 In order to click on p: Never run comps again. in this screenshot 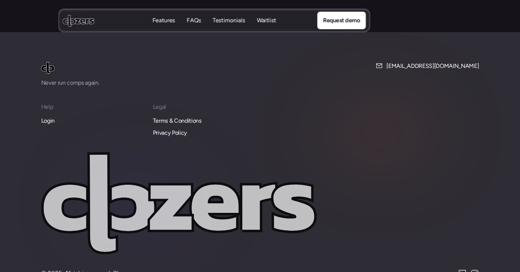, I will do `click(92, 83)`.